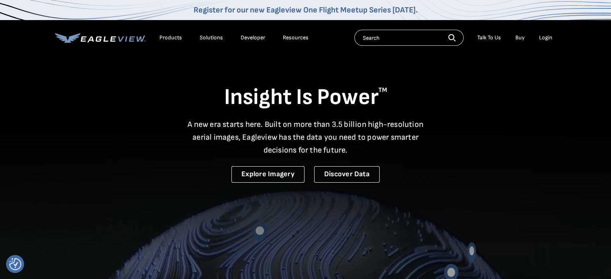 The image size is (611, 279). What do you see at coordinates (296, 38) in the screenshot?
I see `div: Resources` at bounding box center [296, 38].